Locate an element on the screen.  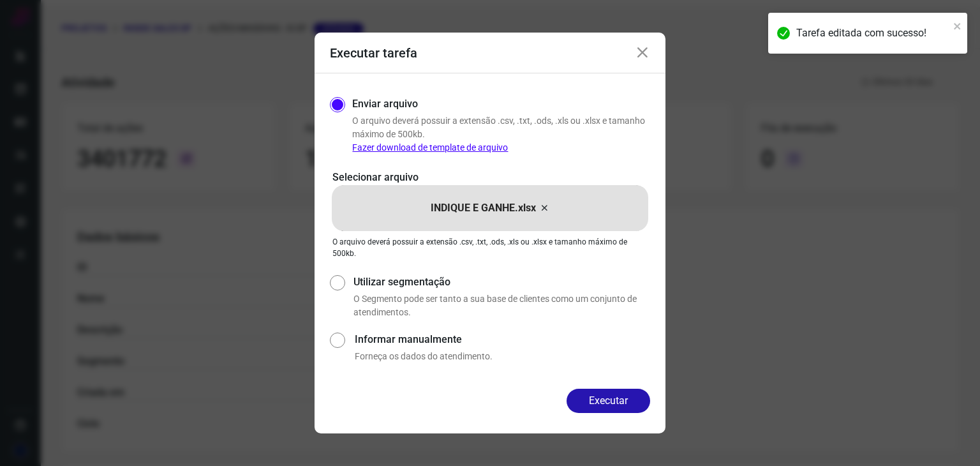
label: Enviar arquivo is located at coordinates (384, 104).